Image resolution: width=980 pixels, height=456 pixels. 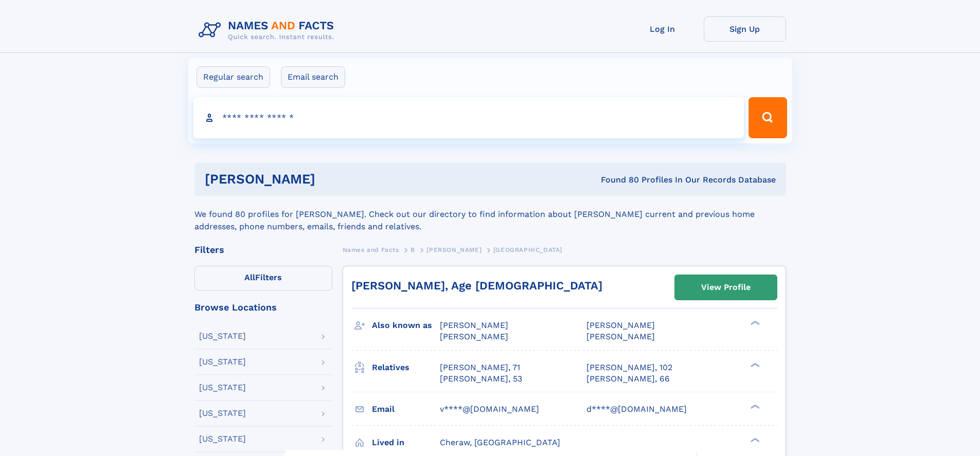 What do you see at coordinates (268, 31) in the screenshot?
I see `img: Logo Names and Facts` at bounding box center [268, 31].